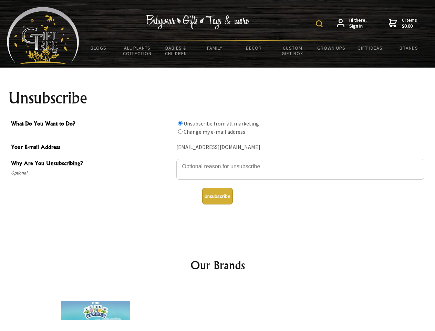  I want to click on a: Gift Ideas, so click(370, 48).